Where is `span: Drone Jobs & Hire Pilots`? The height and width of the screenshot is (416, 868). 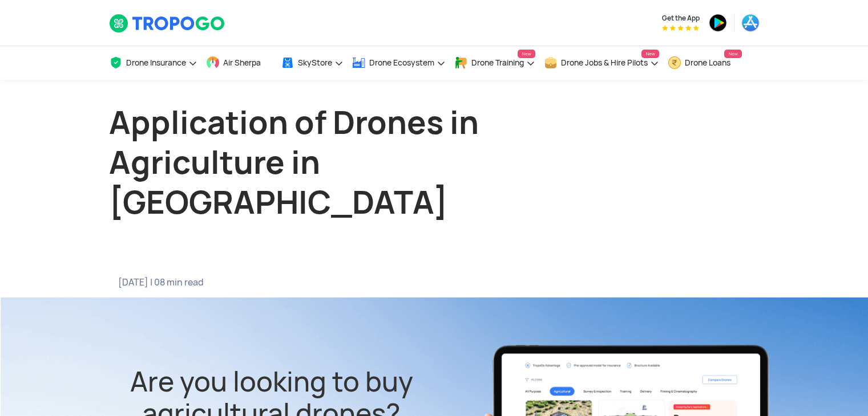 span: Drone Jobs & Hire Pilots is located at coordinates (604, 63).